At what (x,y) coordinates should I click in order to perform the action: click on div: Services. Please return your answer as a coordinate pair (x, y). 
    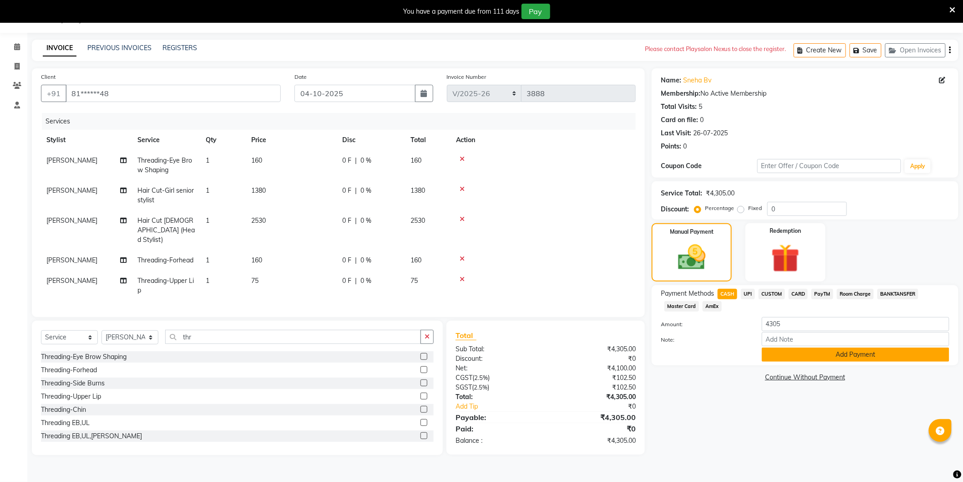
    Looking at the image, I should click on (342, 121).